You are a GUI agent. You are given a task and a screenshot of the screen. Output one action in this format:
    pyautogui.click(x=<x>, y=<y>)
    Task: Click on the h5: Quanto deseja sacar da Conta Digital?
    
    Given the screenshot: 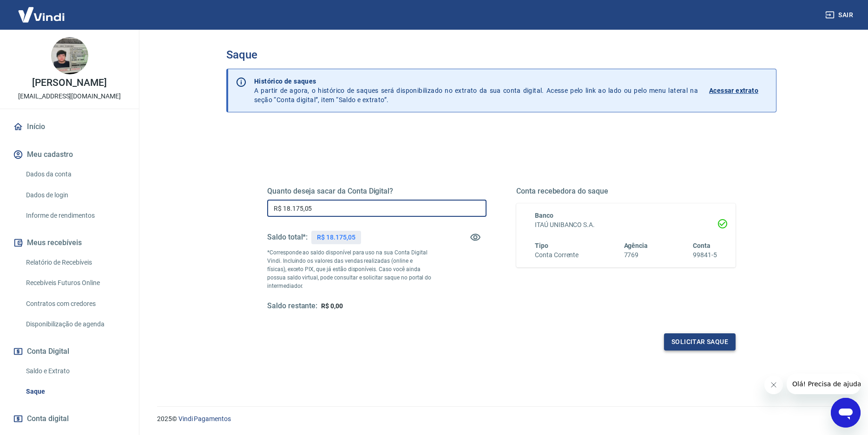 What is the action you would take?
    pyautogui.click(x=377, y=191)
    